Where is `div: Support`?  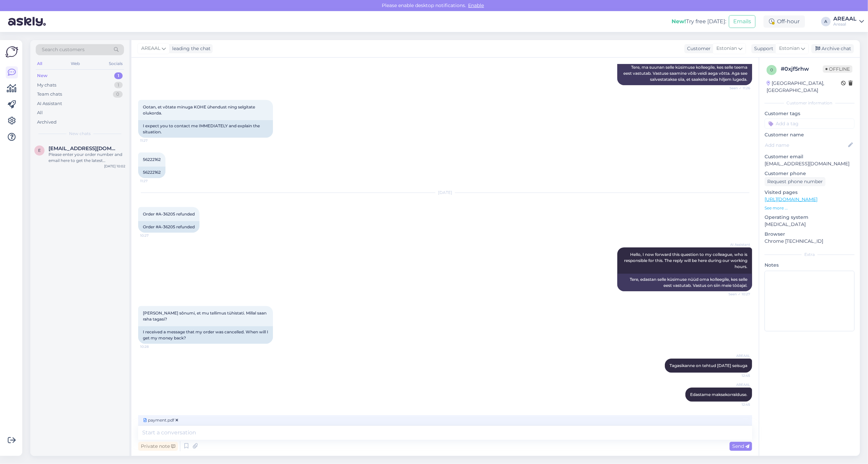
div: Support is located at coordinates (762, 49).